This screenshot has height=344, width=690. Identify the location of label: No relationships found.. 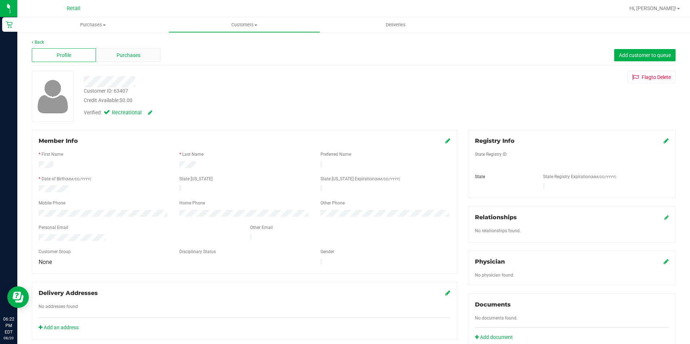
(498, 231).